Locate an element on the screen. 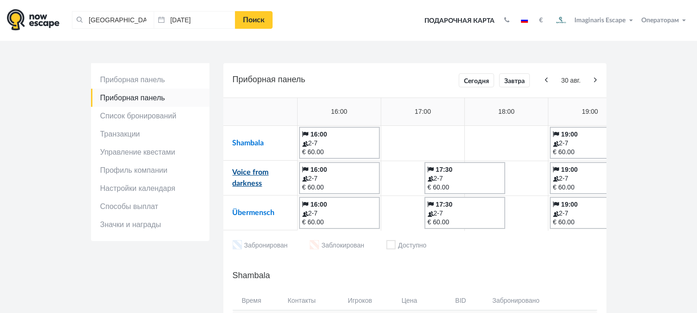 Image resolution: width=697 pixels, height=313 pixels. th: Время is located at coordinates (258, 301).